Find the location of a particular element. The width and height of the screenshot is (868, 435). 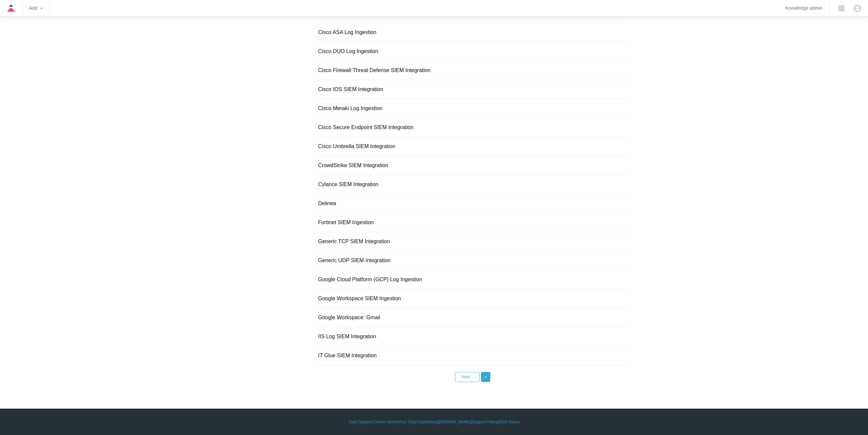

a: Next is located at coordinates (468, 377).